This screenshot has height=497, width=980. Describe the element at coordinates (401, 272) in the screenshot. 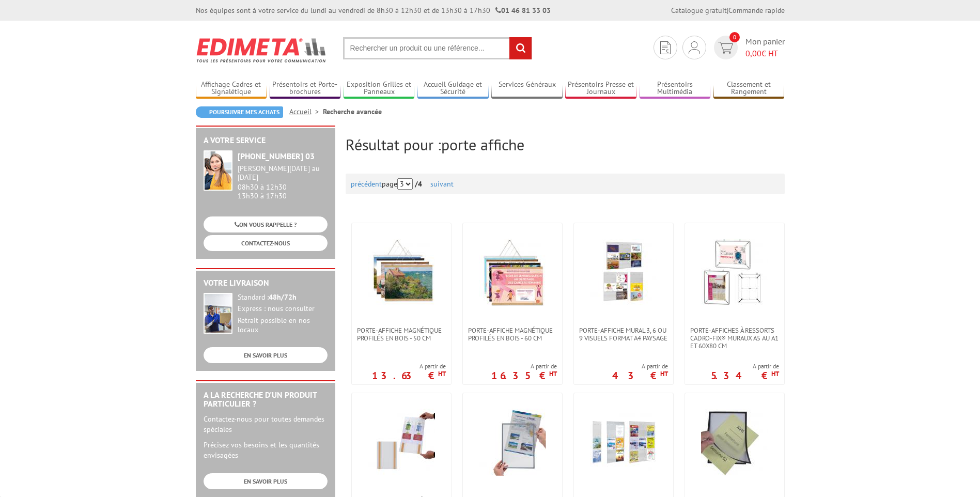

I see `img: PORTE-AFFICHE MAGNÉTIQUE PROFILÉS EN BOIS - 50 cm` at that location.